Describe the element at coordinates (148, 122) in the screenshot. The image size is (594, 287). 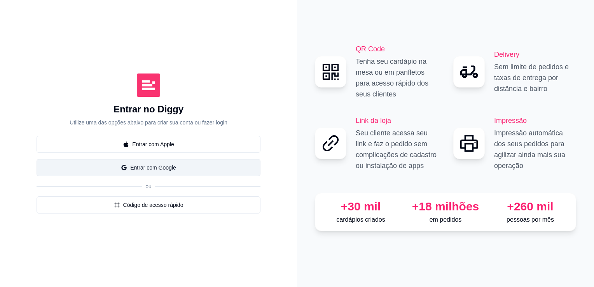
I see `p: Utilize uma das opções abaixo para criar sua conta ou fazer login` at that location.